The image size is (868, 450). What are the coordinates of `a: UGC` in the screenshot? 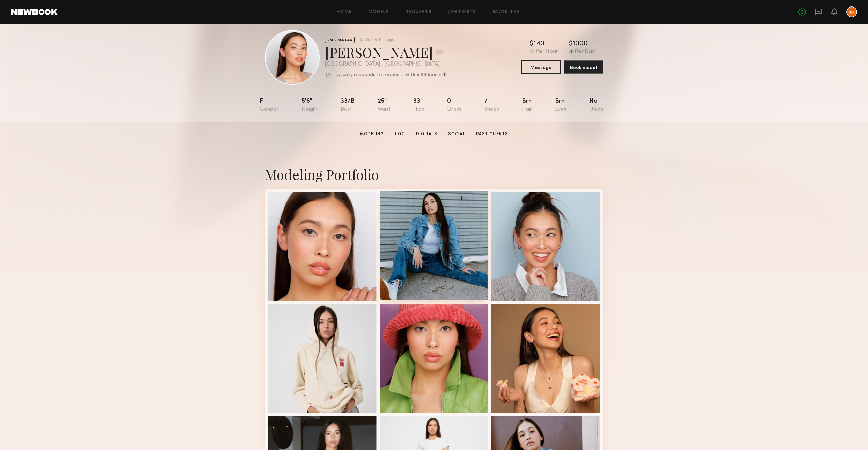 It's located at (400, 134).